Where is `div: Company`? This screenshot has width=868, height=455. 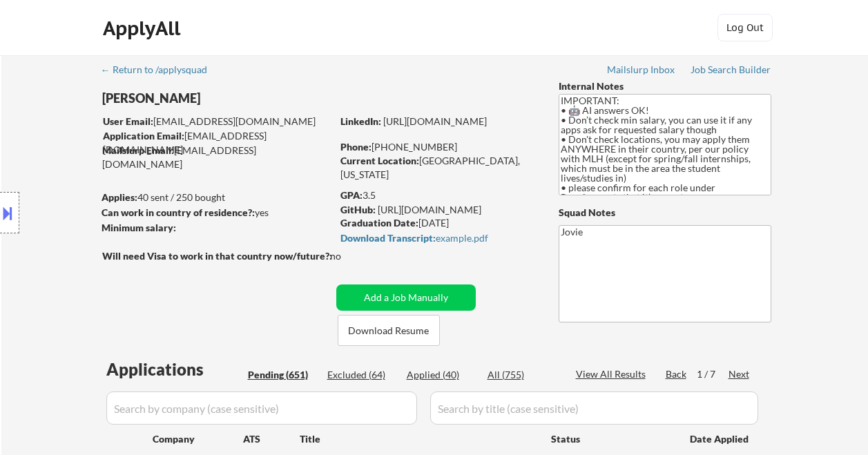
div: Company is located at coordinates (197, 439).